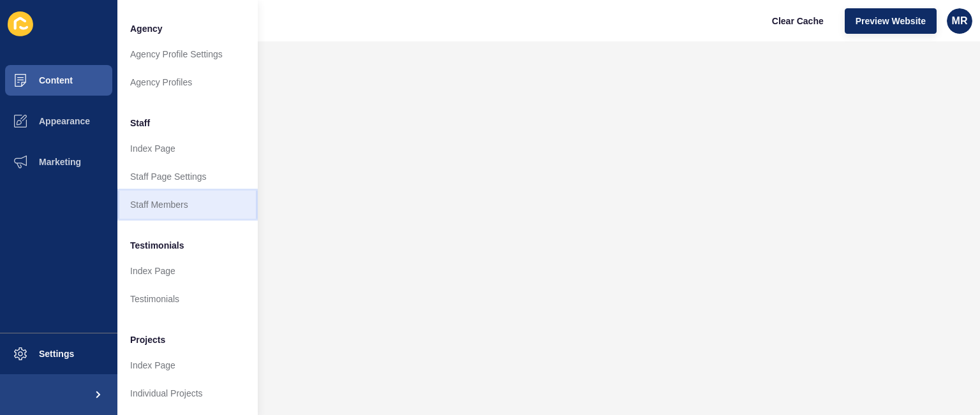 The image size is (980, 415). What do you see at coordinates (188, 82) in the screenshot?
I see `a: Agency Profiles` at bounding box center [188, 82].